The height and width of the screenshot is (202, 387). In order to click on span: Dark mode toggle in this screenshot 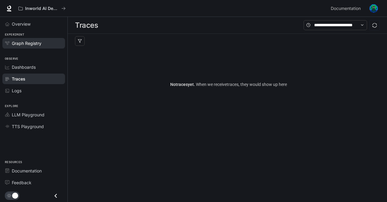, I will do `click(15, 196)`.